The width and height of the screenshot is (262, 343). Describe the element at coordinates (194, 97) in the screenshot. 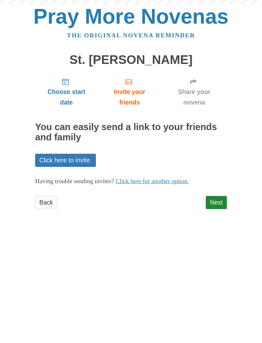

I see `span: Share your novena` at that location.